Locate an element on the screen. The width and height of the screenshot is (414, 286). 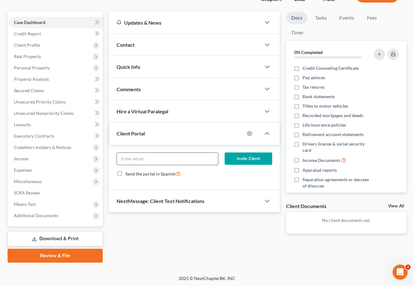
a: Review & File is located at coordinates (55, 255).